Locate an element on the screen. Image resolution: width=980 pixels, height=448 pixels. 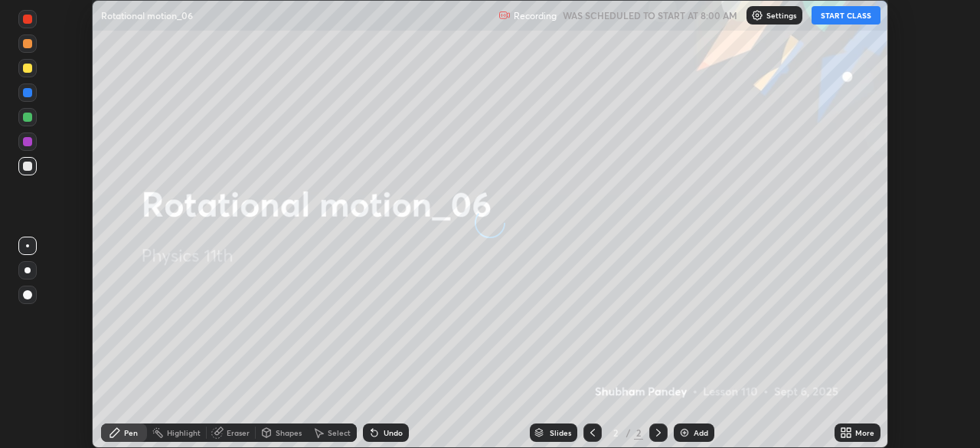
div: Undo is located at coordinates (392, 433).